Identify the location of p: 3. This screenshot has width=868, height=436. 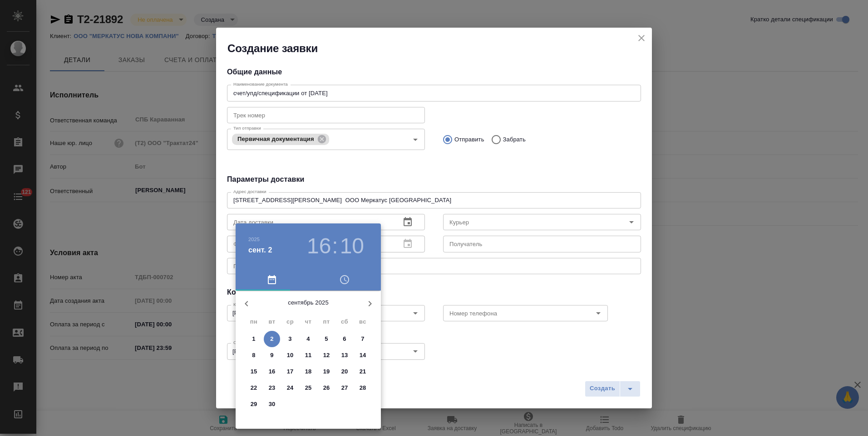
(290, 340).